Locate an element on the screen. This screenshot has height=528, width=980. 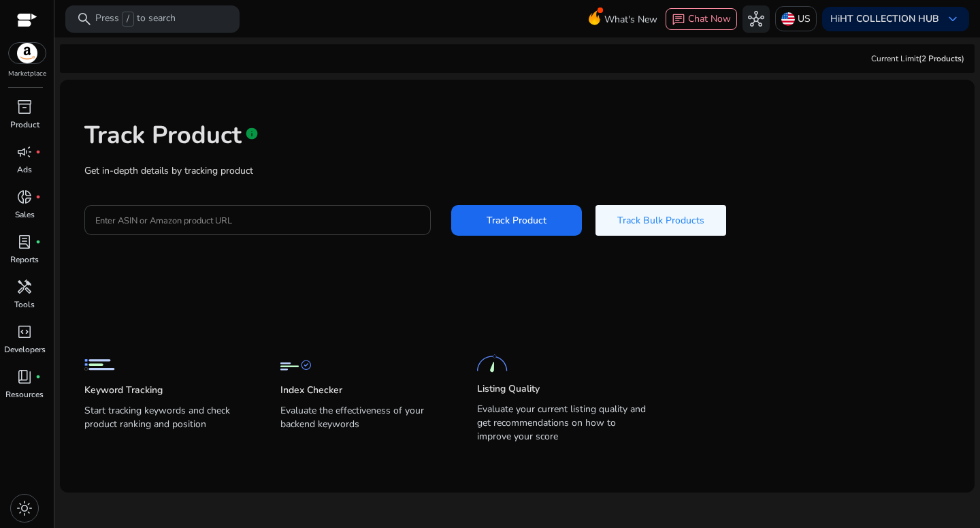
p: Marketplace is located at coordinates (27, 74).